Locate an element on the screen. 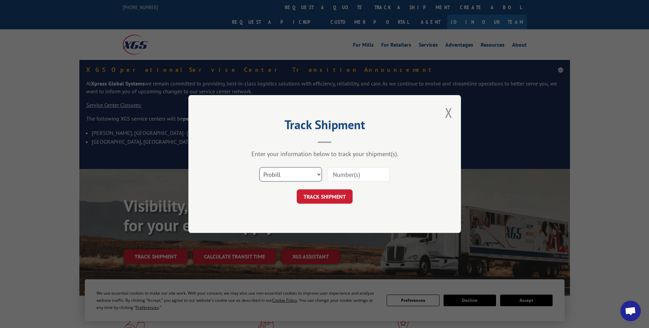 The image size is (649, 328). a: Open chat is located at coordinates (631, 311).